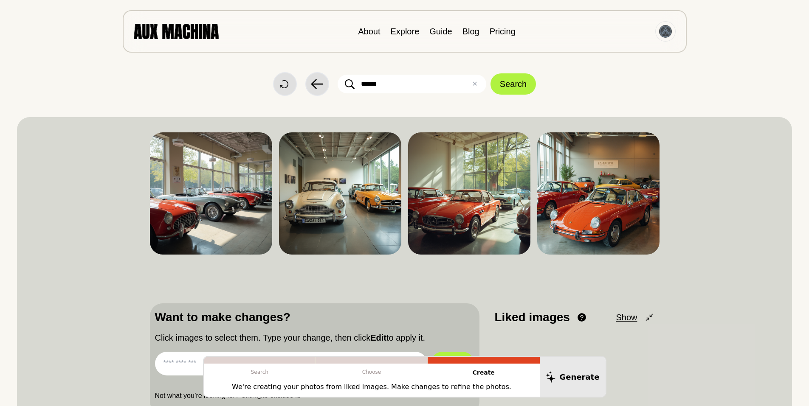 The height and width of the screenshot is (406, 809). What do you see at coordinates (665, 31) in the screenshot?
I see `img: Avatar` at bounding box center [665, 31].